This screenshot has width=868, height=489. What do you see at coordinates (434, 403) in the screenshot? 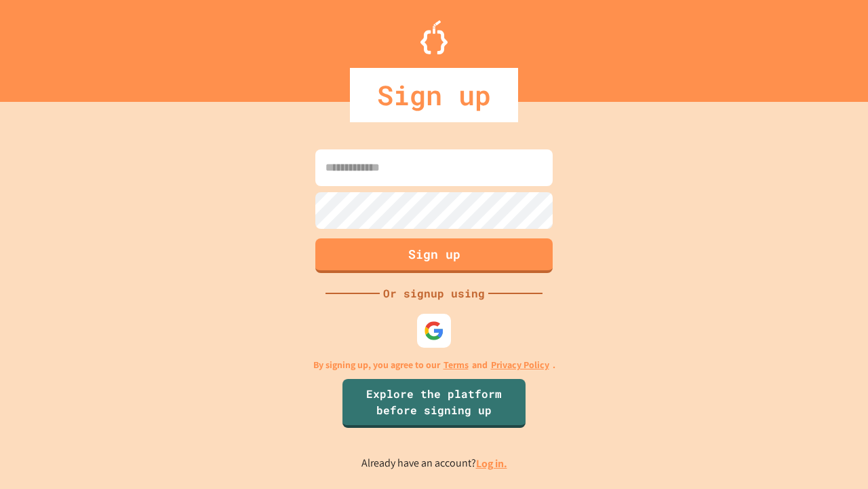
I see `a: Explore the platform before signing up` at bounding box center [434, 403].